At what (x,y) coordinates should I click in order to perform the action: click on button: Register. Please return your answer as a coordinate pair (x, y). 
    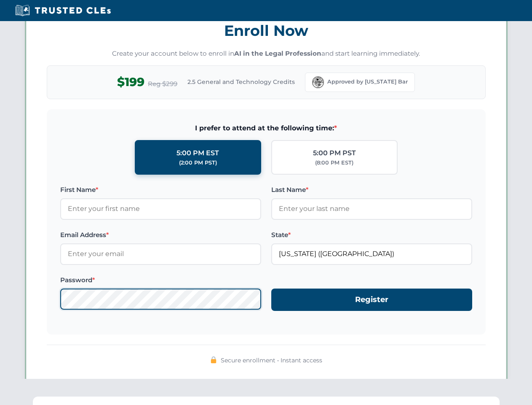
    Looking at the image, I should click on (371, 299).